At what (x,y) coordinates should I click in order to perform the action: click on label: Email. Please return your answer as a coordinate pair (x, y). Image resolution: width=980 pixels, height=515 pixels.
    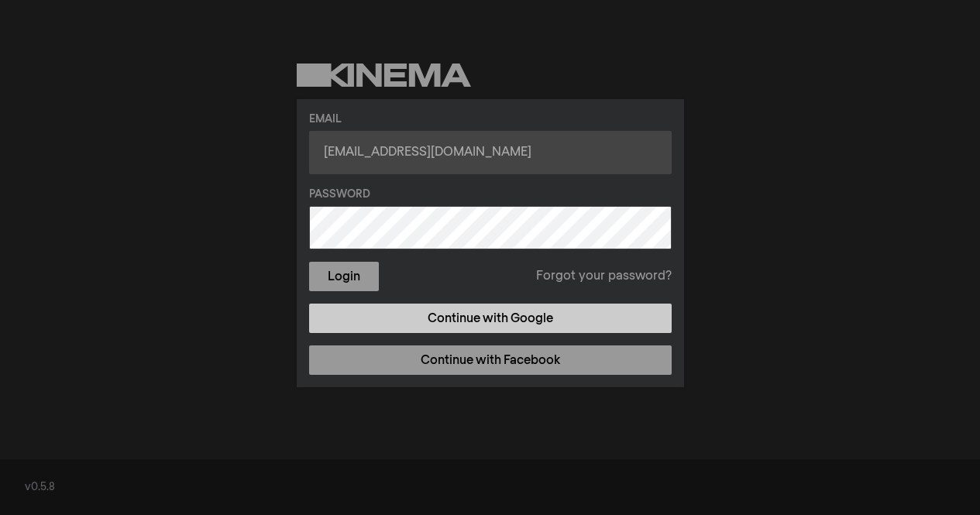
    Looking at the image, I should click on (490, 119).